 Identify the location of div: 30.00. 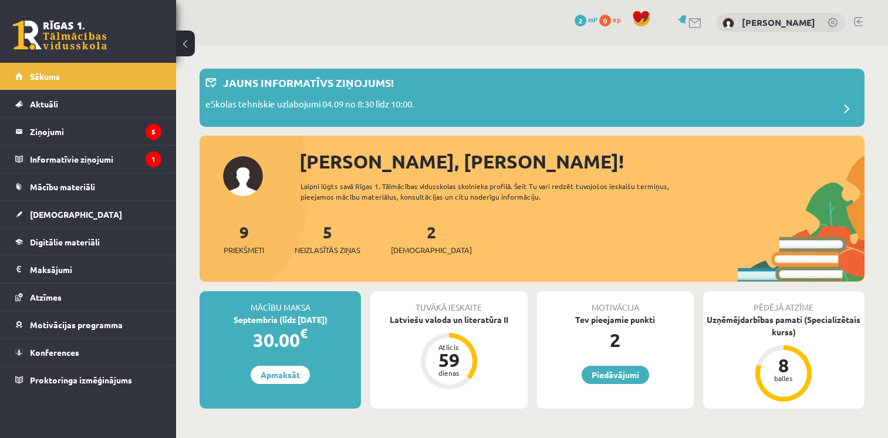
(280, 340).